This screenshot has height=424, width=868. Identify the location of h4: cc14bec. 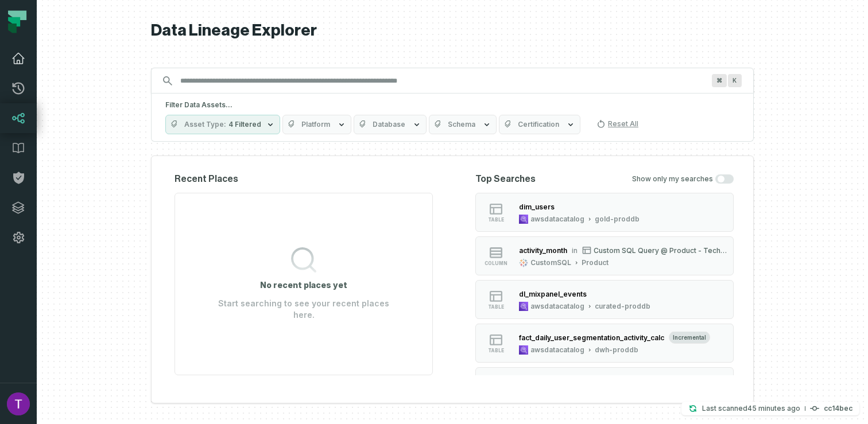
(839, 408).